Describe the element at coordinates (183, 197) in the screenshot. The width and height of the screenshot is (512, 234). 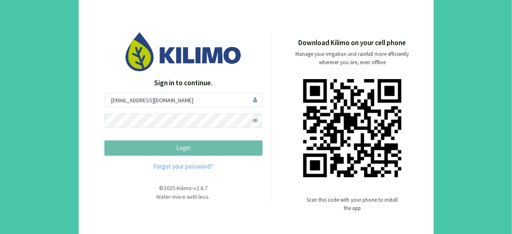
I see `span: Water more with less.` at that location.